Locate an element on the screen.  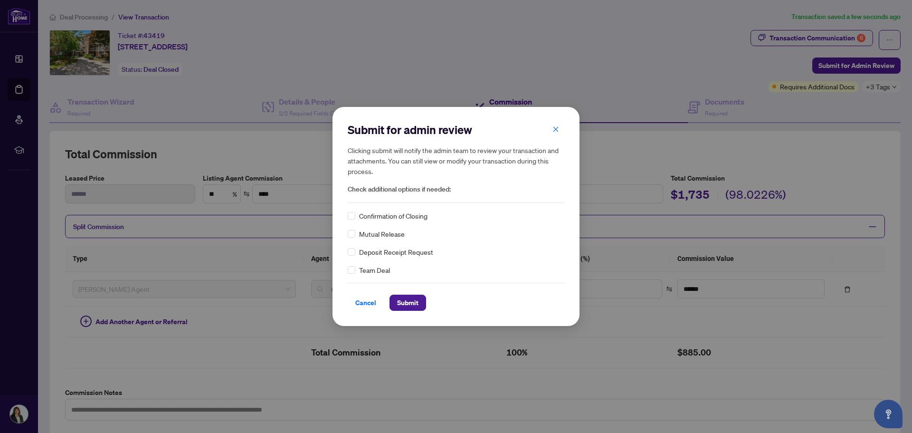
h2: Submit for admin review is located at coordinates (456, 130).